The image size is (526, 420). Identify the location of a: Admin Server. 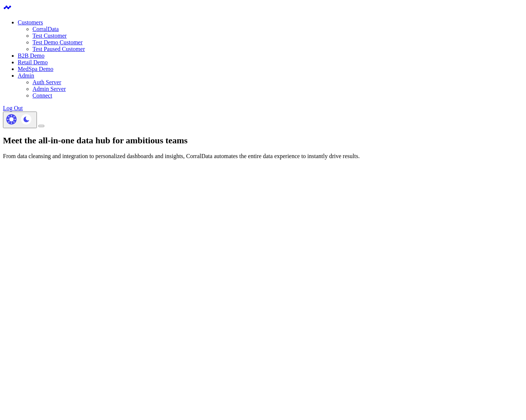
(49, 89).